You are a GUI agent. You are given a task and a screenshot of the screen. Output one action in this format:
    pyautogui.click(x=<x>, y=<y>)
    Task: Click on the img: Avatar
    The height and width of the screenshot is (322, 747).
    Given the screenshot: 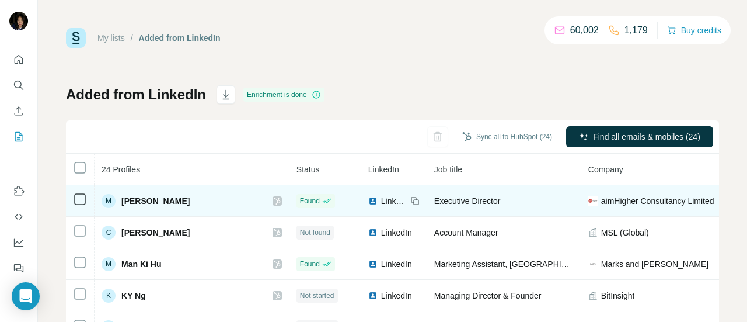 What is the action you would take?
    pyautogui.click(x=19, y=21)
    